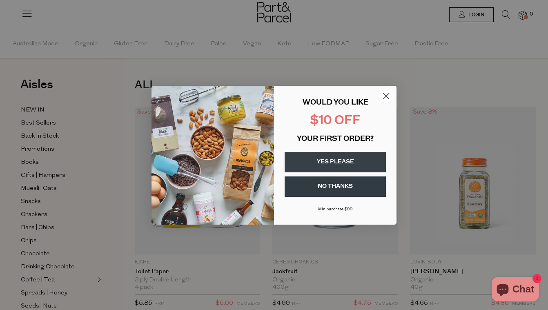  I want to click on span: Min purchase $99, so click(335, 209).